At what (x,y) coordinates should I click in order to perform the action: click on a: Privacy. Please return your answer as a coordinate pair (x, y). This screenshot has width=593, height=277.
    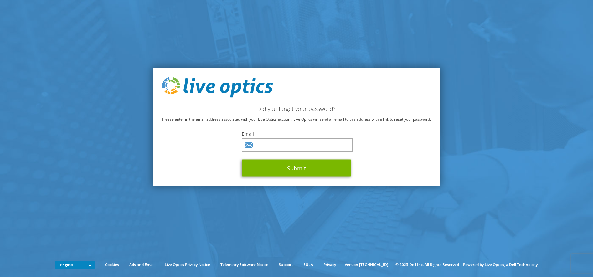
    Looking at the image, I should click on (329, 265).